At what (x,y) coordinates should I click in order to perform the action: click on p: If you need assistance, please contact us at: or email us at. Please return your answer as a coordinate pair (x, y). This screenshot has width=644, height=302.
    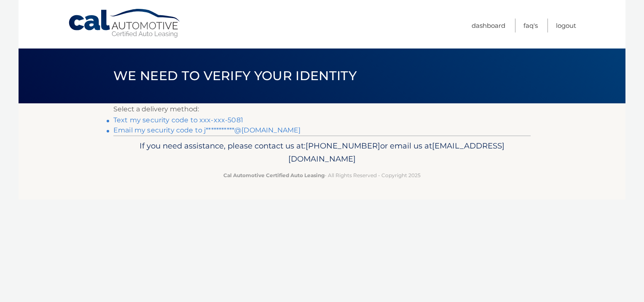
    Looking at the image, I should click on (322, 153).